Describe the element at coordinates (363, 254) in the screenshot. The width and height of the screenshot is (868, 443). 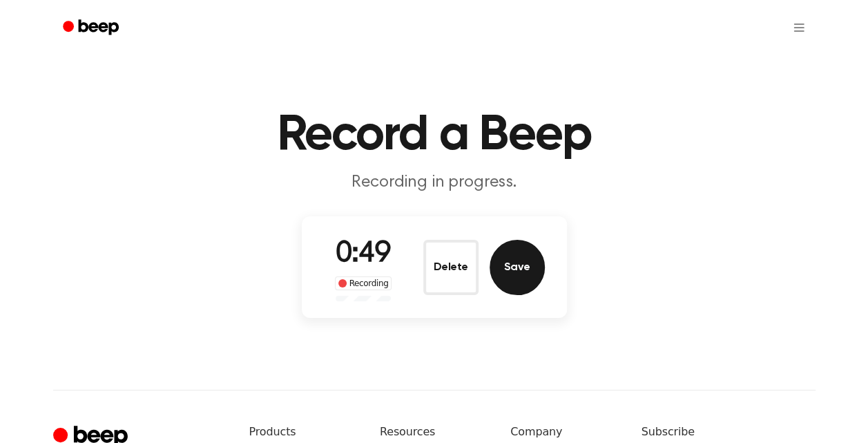
I see `span: 0:49` at that location.